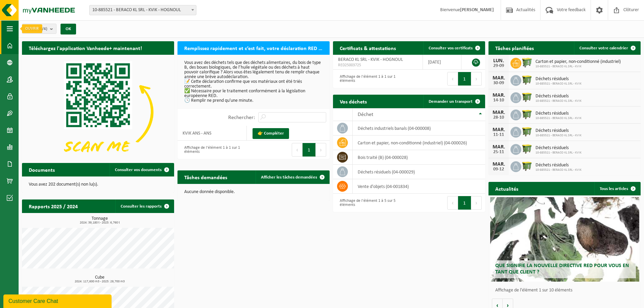 Image resolution: width=644 pixels, height=308 pixels. Describe the element at coordinates (451, 48) in the screenshot. I see `span: Consulter vos certificats` at that location.